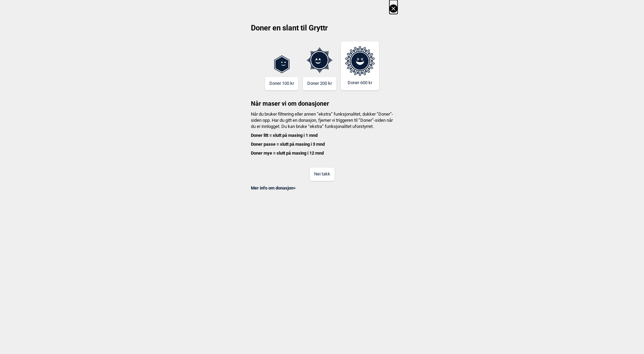 The height and width of the screenshot is (354, 644). Describe the element at coordinates (360, 66) in the screenshot. I see `button: Doner 600 kr` at that location.